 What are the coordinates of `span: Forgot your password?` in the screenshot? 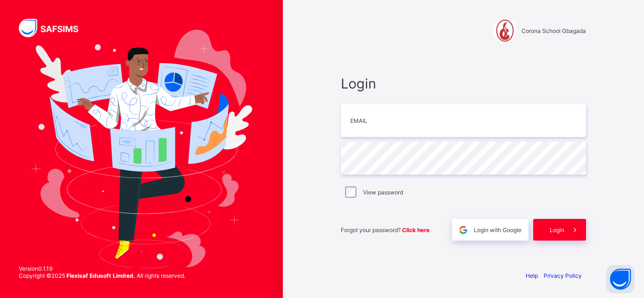 It's located at (385, 230).